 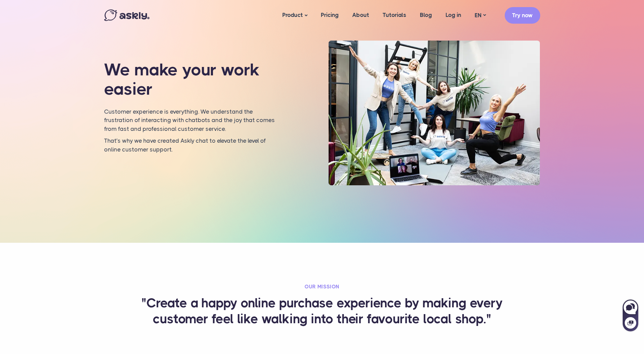 I want to click on a: Log in, so click(x=453, y=15).